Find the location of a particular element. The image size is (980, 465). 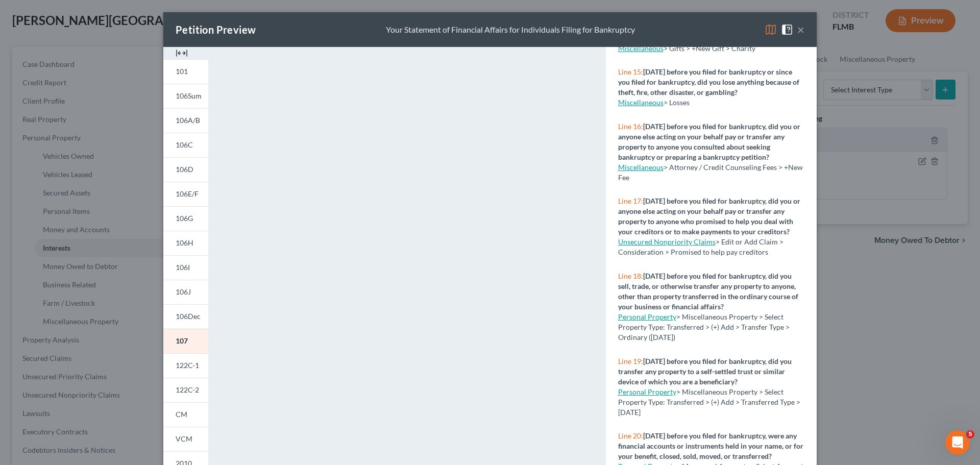

a: 106Sum is located at coordinates (185, 96).